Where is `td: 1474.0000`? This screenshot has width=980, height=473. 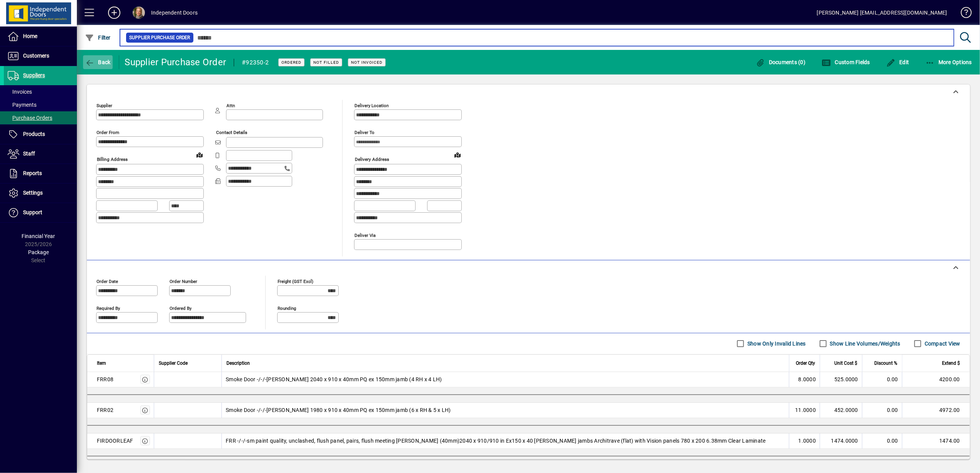
td: 1474.0000 is located at coordinates (841, 441).